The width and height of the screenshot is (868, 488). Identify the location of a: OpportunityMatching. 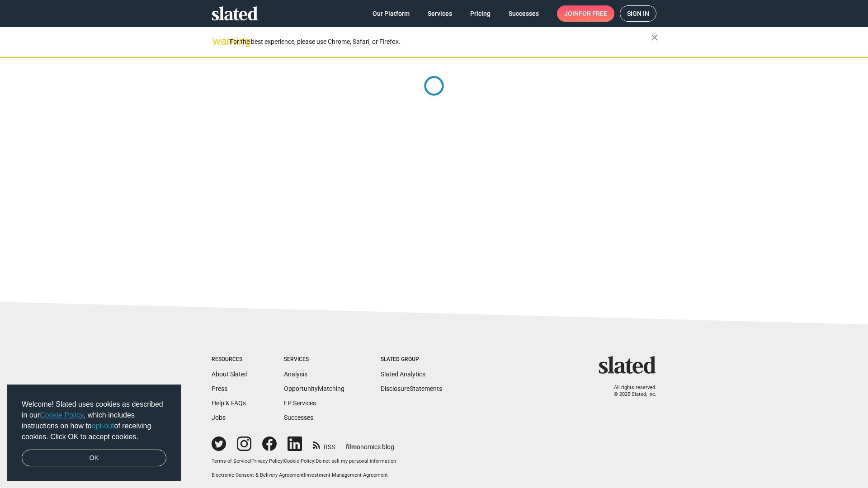
(315, 389).